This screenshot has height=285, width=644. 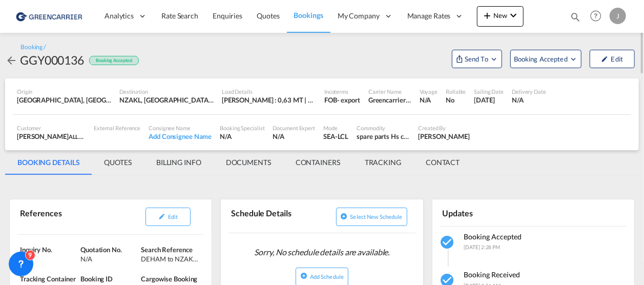 I want to click on md-tab-item: CONTACT, so click(x=442, y=162).